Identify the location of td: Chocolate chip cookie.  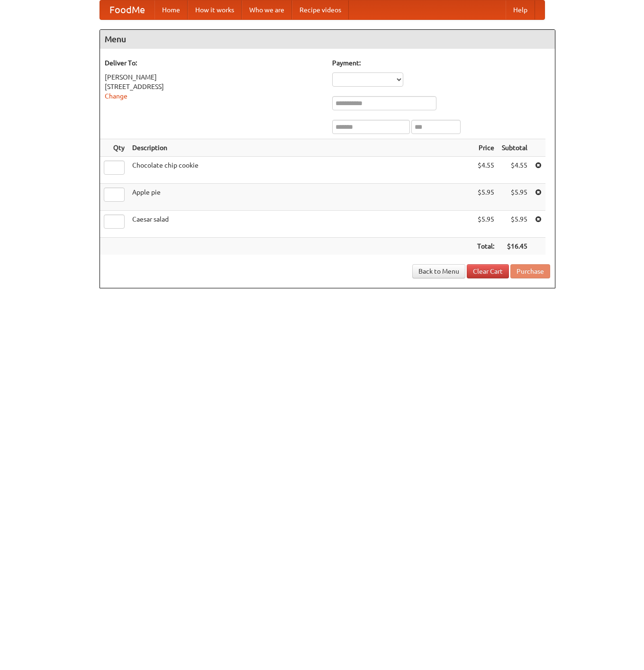
(300, 170).